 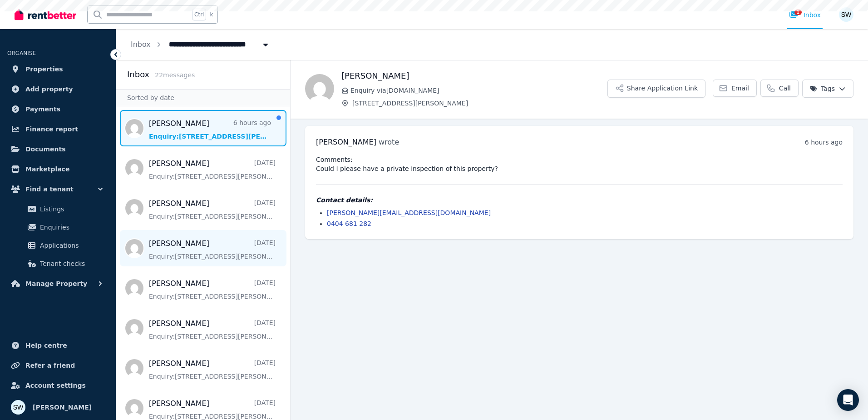 What do you see at coordinates (56, 386) in the screenshot?
I see `span: Account settings` at bounding box center [56, 386].